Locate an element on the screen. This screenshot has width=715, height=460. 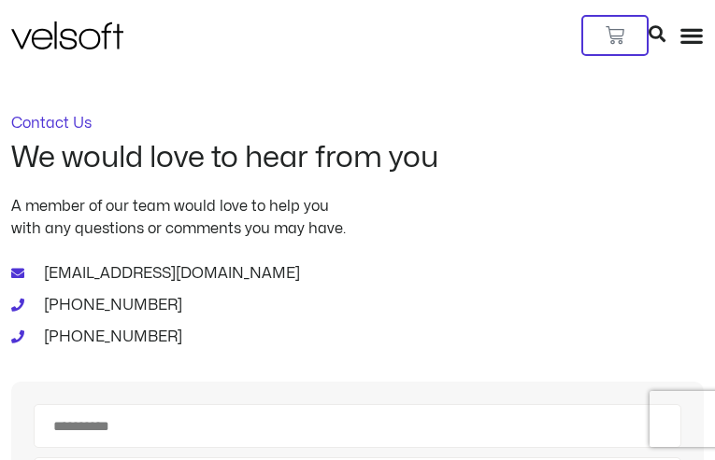
h2: We would love to hear from you is located at coordinates (357, 158).